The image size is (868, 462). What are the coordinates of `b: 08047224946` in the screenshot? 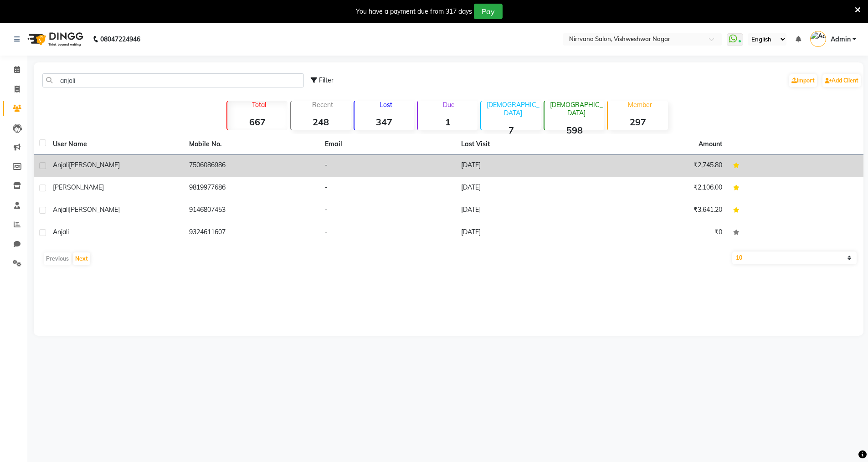 It's located at (121, 39).